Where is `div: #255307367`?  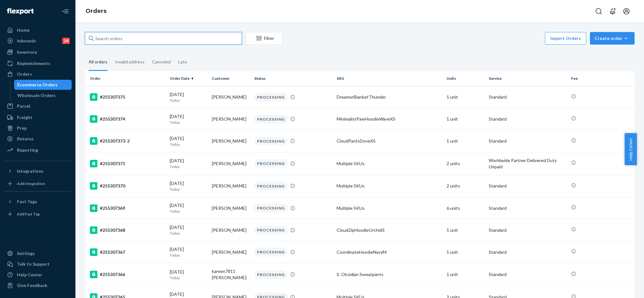
div: #255307367 is located at coordinates (127, 252).